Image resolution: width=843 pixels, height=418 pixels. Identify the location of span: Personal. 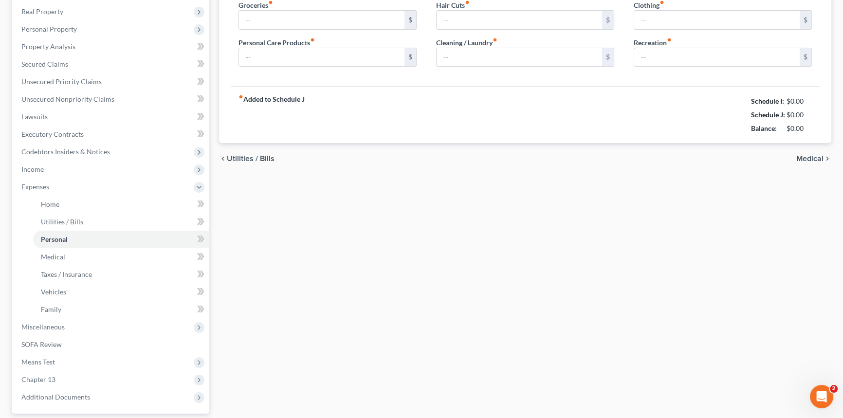
(54, 239).